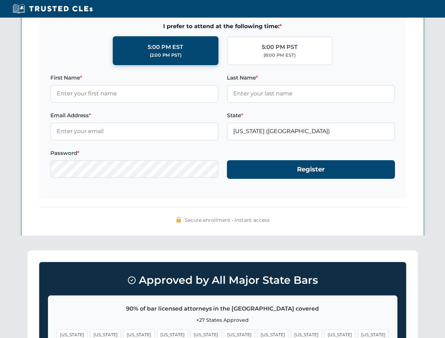 The width and height of the screenshot is (445, 338). I want to click on p: +27 States Approved, so click(223, 320).